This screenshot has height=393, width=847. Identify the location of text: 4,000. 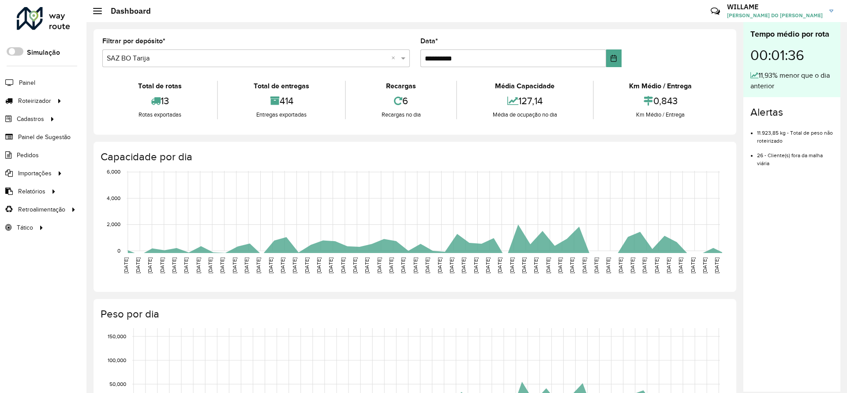
(113, 198).